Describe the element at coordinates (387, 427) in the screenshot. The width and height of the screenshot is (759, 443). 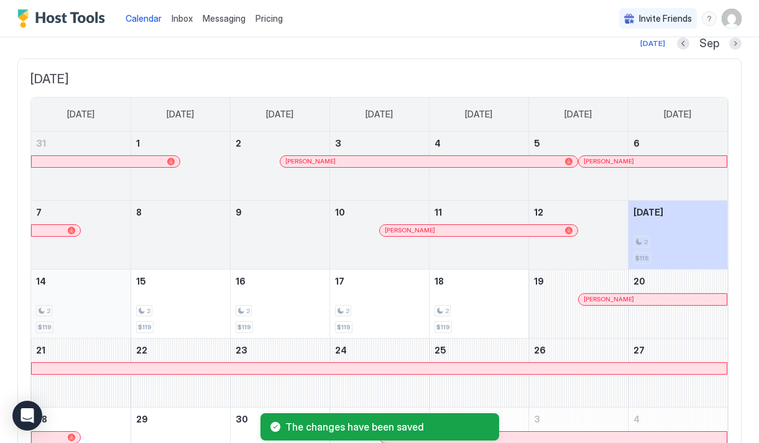
I see `span: The changes have been saved` at that location.